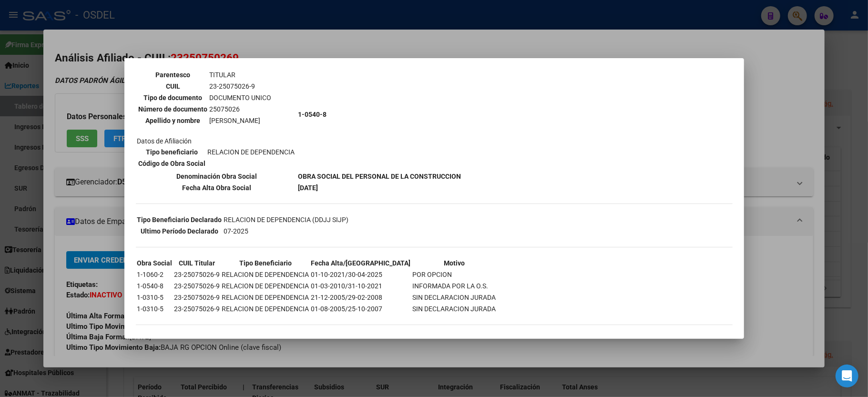 This screenshot has width=868, height=397. What do you see at coordinates (380, 176) in the screenshot?
I see `b: OBRA SOCIAL DEL PERSONAL DE LA CONSTRUCCION` at bounding box center [380, 176].